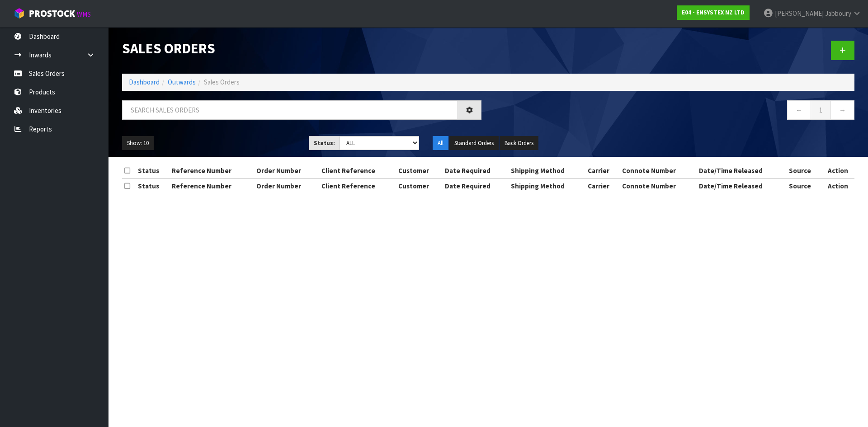 Image resolution: width=868 pixels, height=427 pixels. Describe the element at coordinates (302, 48) in the screenshot. I see `h1: Sales Orders` at that location.